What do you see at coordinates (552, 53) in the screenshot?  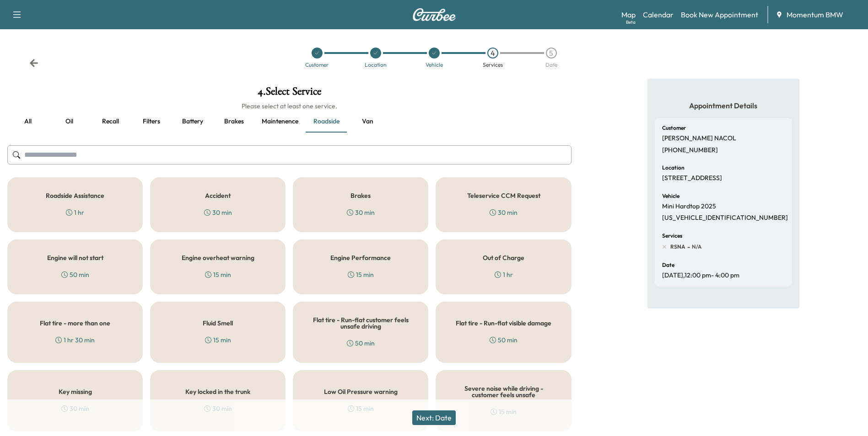 I see `div: 5` at bounding box center [552, 53].